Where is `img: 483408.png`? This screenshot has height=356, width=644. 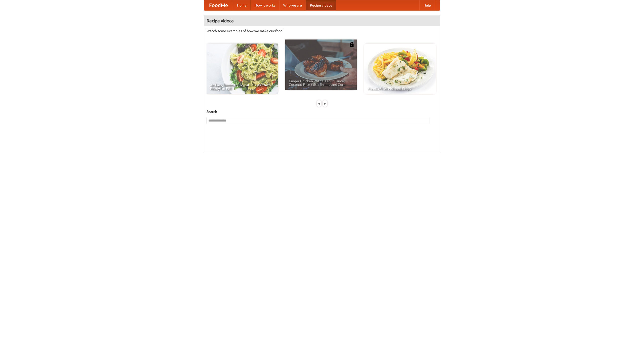 img: 483408.png is located at coordinates (352, 45).